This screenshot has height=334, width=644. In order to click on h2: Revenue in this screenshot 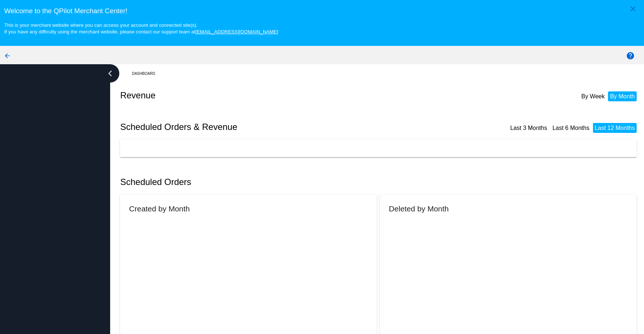, I will do `click(250, 96)`.